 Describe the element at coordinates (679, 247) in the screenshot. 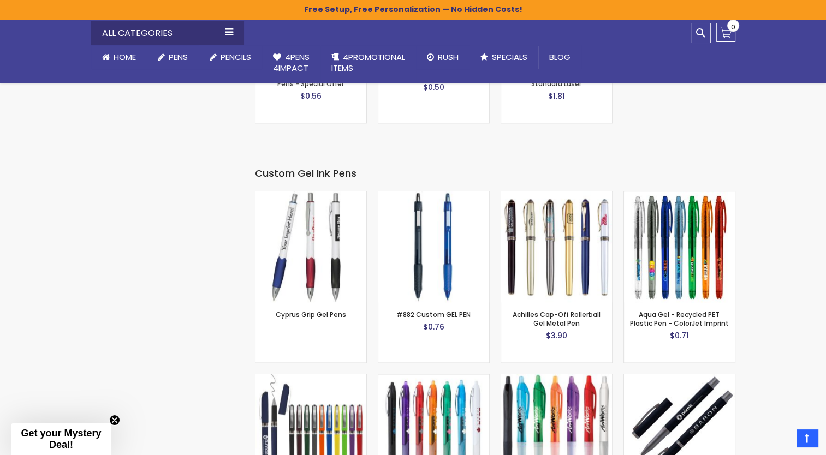

I see `img: Aqua Gel - Recycled PET Plastic Pen - ColorJet Imprint` at that location.